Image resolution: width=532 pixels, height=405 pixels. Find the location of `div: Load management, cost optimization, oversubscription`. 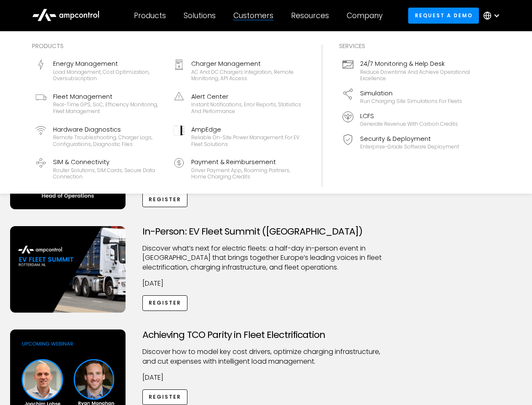

div: Load management, cost optimization, oversubscription is located at coordinates (108, 75).